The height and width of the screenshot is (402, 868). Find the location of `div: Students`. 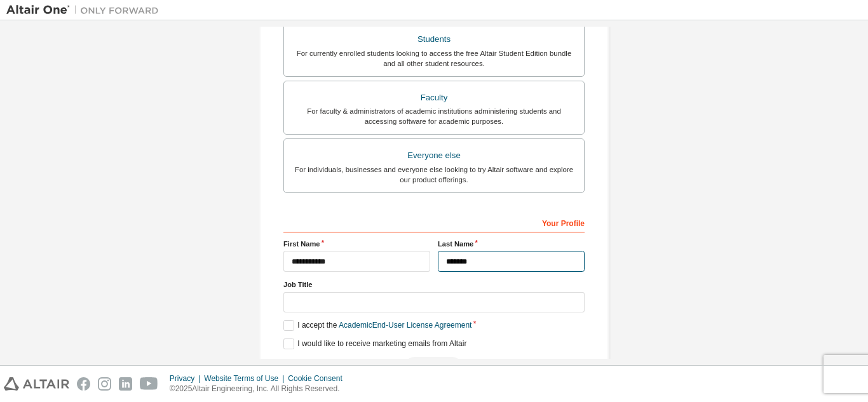

div: Students is located at coordinates (434, 39).